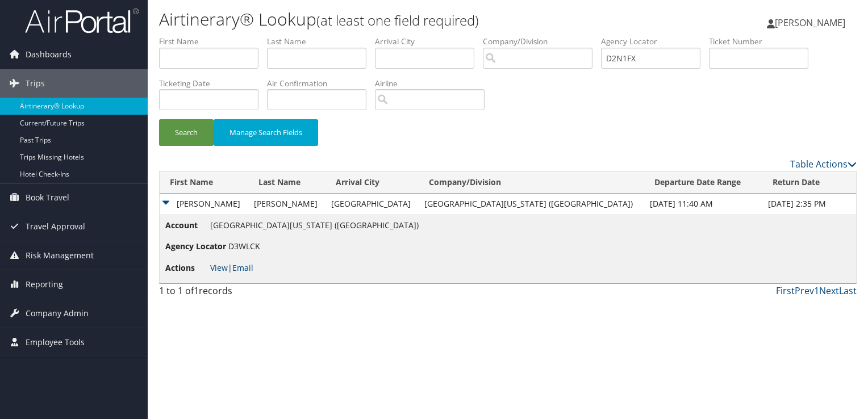 Image resolution: width=868 pixels, height=419 pixels. Describe the element at coordinates (187, 225) in the screenshot. I see `span: Account` at that location.